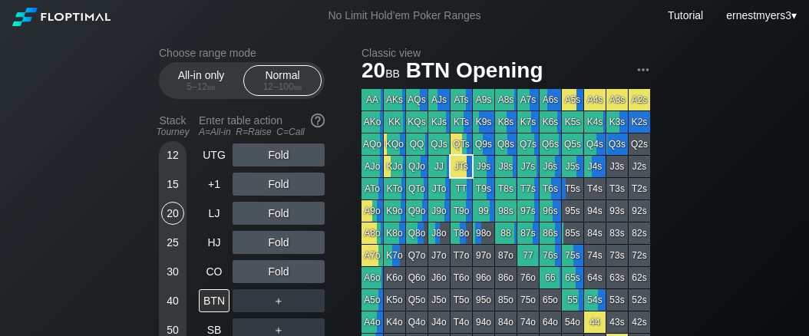 Image resolution: width=809 pixels, height=336 pixels. Describe the element at coordinates (372, 233) in the screenshot. I see `div: A8o` at that location.